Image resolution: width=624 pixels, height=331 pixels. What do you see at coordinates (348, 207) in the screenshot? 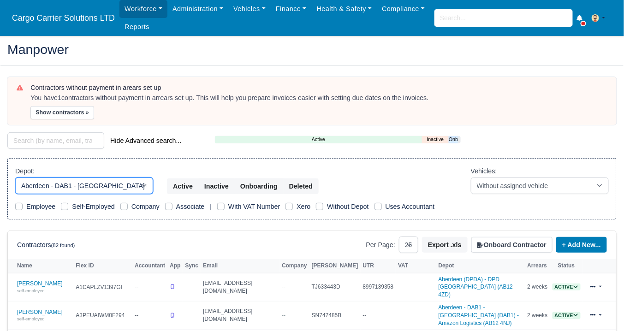
I see `label: Without Depot` at bounding box center [348, 207].